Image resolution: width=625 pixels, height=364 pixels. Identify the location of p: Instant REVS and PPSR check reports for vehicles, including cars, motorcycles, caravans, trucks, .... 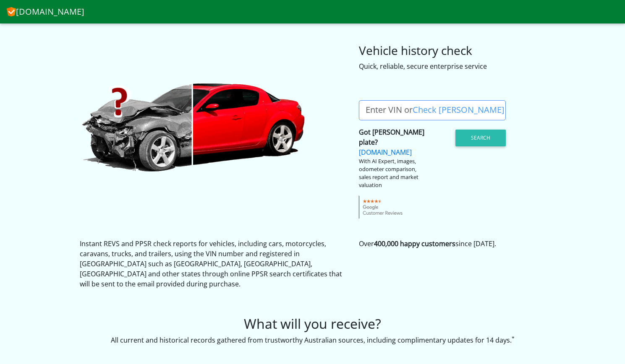
(213, 264).